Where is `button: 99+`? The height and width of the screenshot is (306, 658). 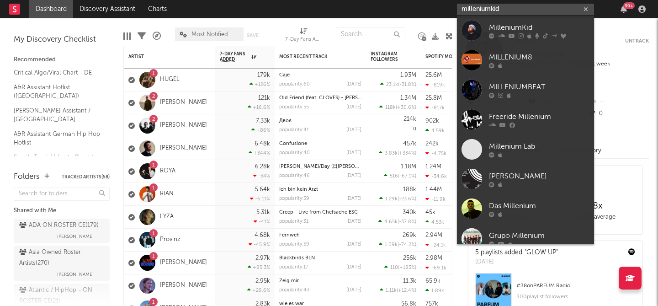
button: 99+ is located at coordinates (623, 9).